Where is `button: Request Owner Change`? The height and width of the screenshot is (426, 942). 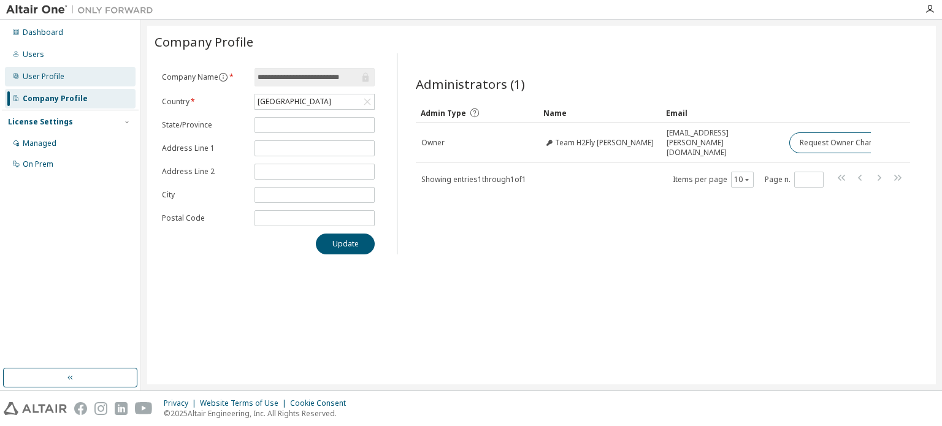 button: Request Owner Change is located at coordinates (840, 143).